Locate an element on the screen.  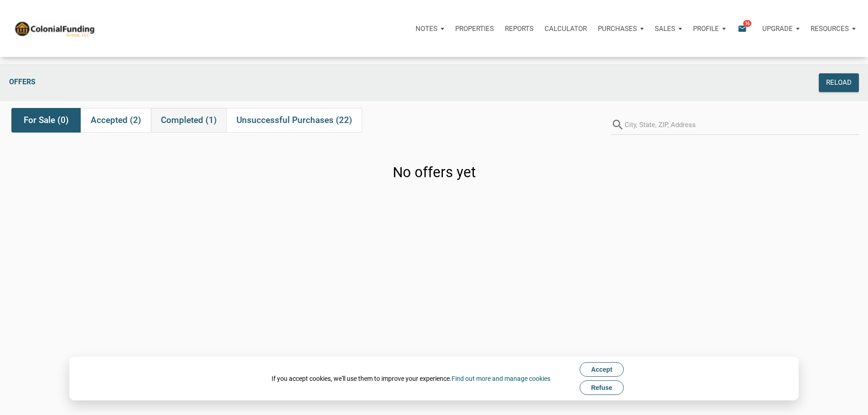
p: Purchases is located at coordinates (617, 29).